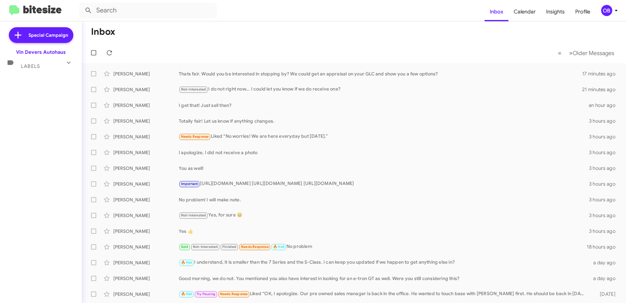 The image size is (626, 303). What do you see at coordinates (384, 278) in the screenshot?
I see `div: Good morning, we do not. You mentioned you also have interest in looking for an e-tron GT as well...` at bounding box center [384, 278].